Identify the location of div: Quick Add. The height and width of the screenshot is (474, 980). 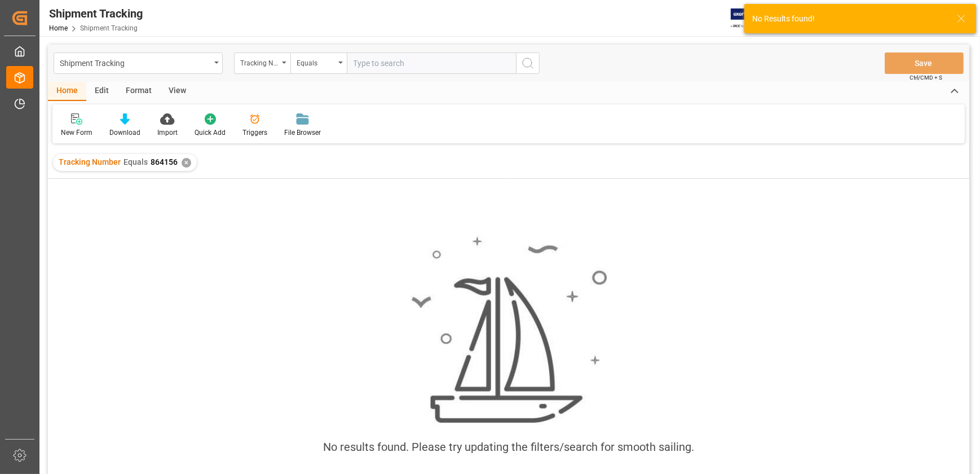
(210, 132).